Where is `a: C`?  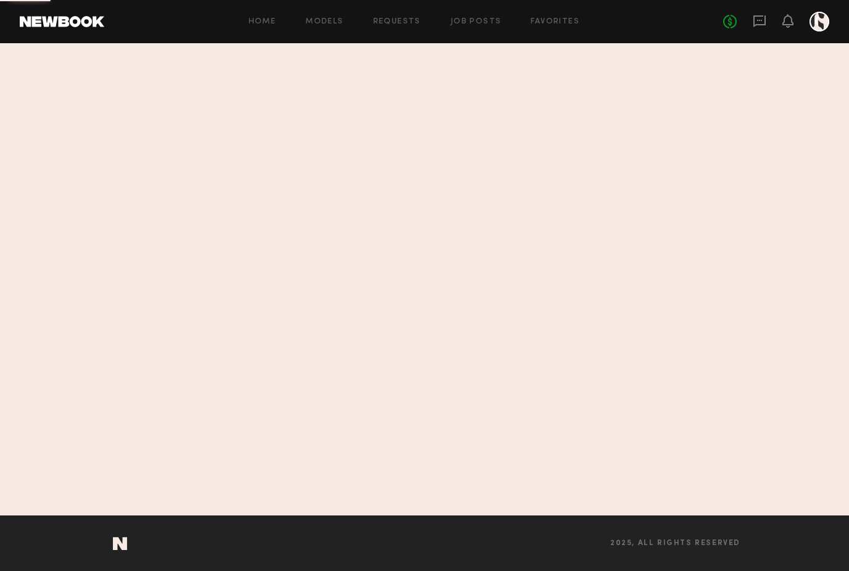
a: C is located at coordinates (819, 22).